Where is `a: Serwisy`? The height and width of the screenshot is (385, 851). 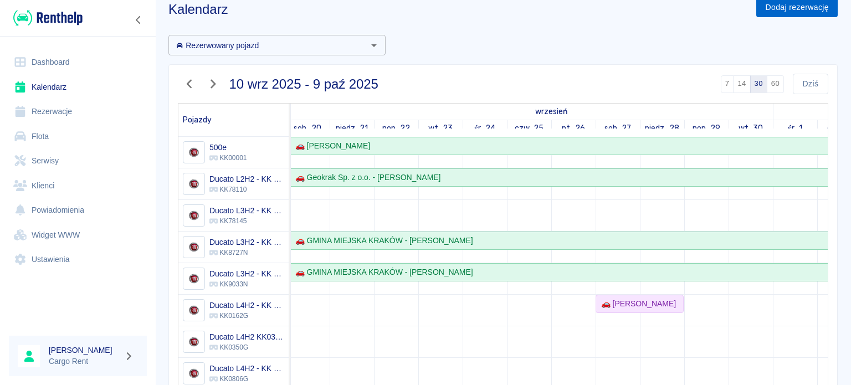 a: Serwisy is located at coordinates (78, 161).